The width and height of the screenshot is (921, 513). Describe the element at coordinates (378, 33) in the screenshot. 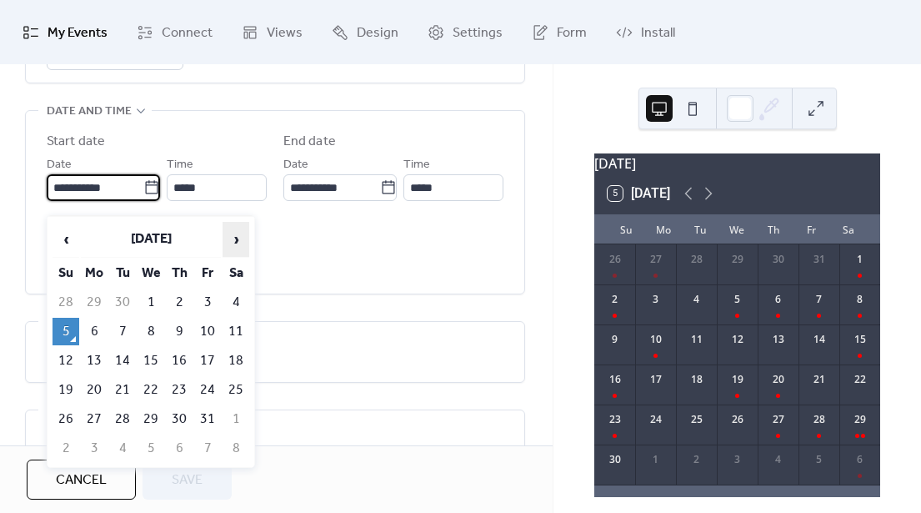

I see `span: Design` at that location.